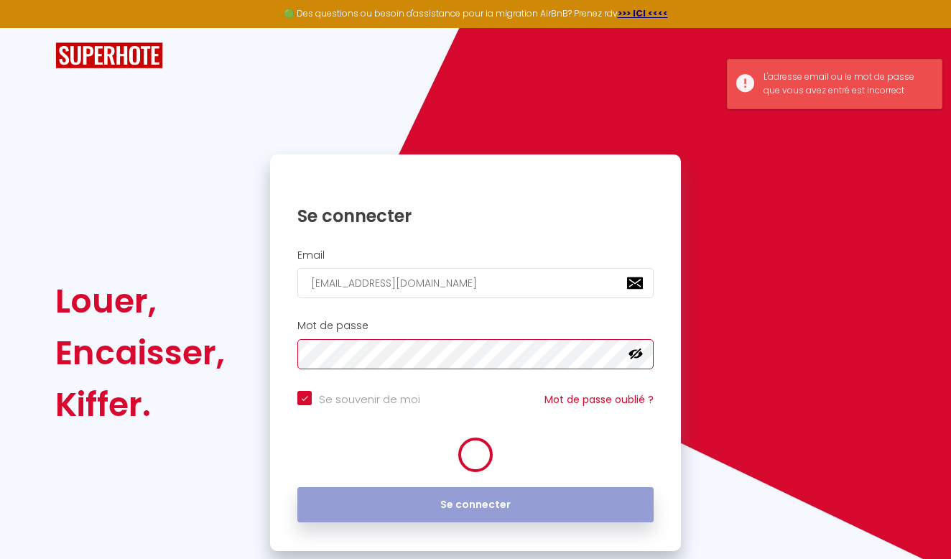 The height and width of the screenshot is (559, 951). Describe the element at coordinates (140, 301) in the screenshot. I see `div: Louer,` at that location.